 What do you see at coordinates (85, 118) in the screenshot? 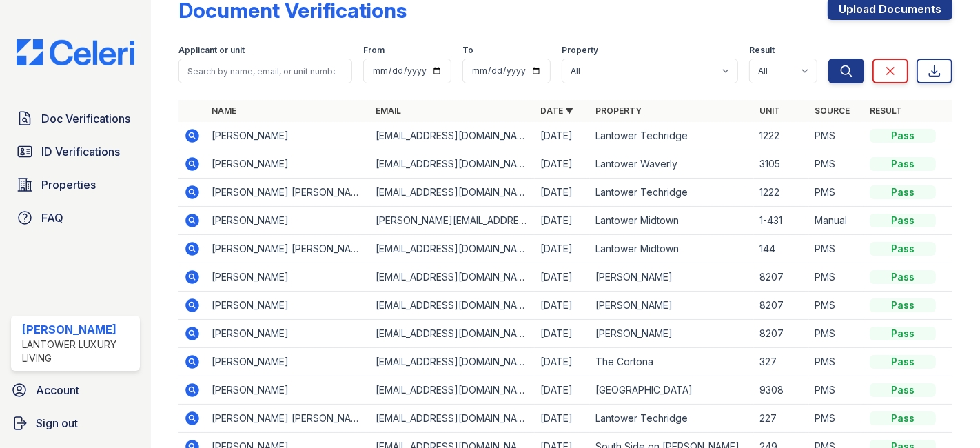
I see `span: Doc Verifications` at bounding box center [85, 118].